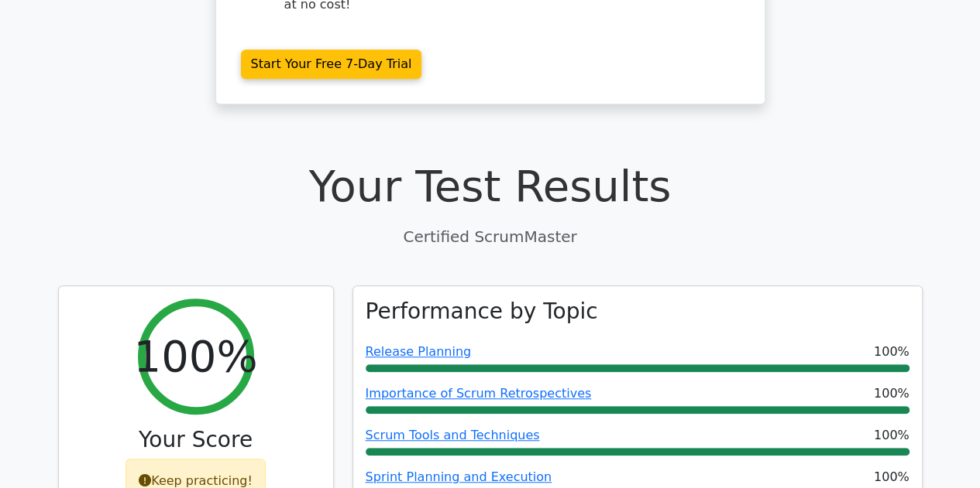 Image resolution: width=980 pixels, height=488 pixels. What do you see at coordinates (490, 237) in the screenshot?
I see `p: Certified ScrumMaster` at bounding box center [490, 237].